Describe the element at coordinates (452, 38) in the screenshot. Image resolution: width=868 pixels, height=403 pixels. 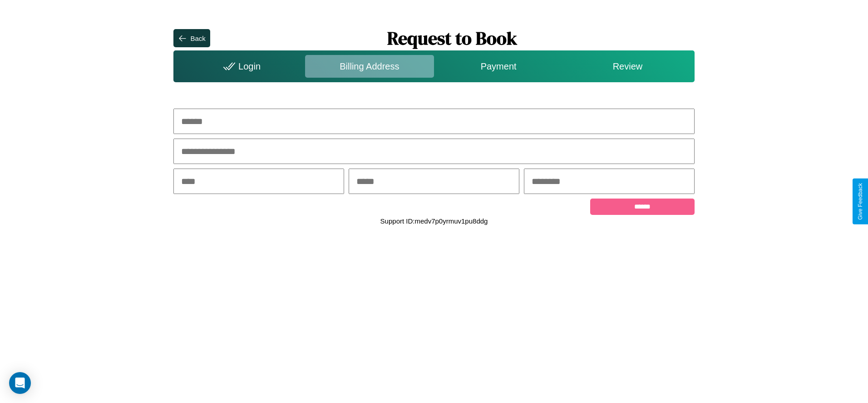
I see `h1: Request to Book` at that location.